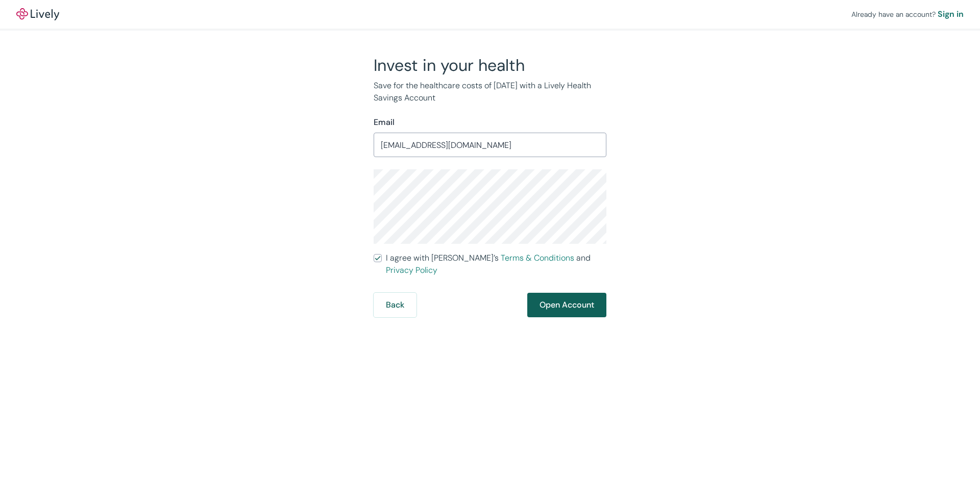 The image size is (980, 482). What do you see at coordinates (395, 305) in the screenshot?
I see `button: Back` at bounding box center [395, 305].